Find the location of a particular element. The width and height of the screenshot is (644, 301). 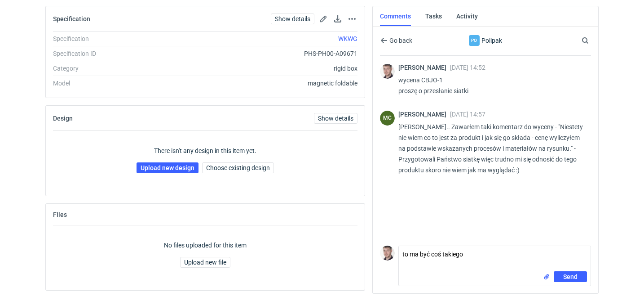

button: Download specification is located at coordinates (338, 19).